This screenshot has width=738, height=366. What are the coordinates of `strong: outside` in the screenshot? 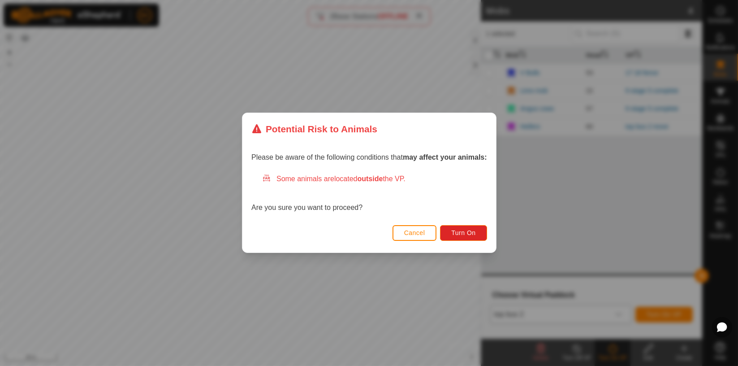 It's located at (370, 179).